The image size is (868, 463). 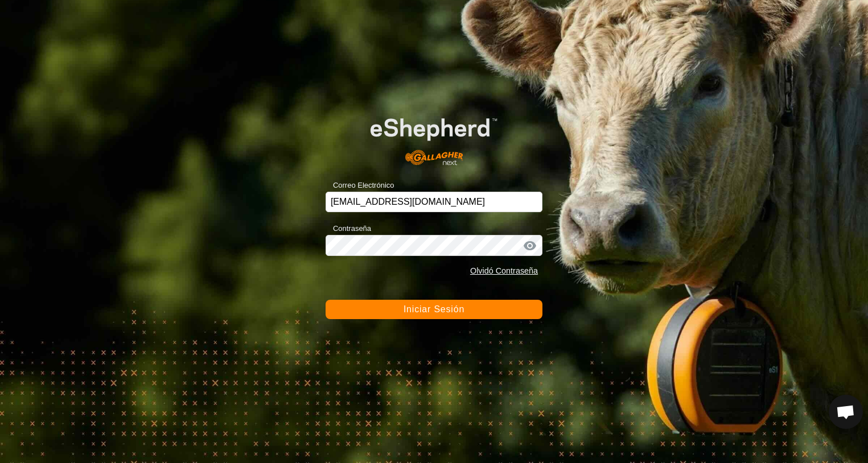 What do you see at coordinates (434, 309) in the screenshot?
I see `span: Iniciar Sesión` at bounding box center [434, 309].